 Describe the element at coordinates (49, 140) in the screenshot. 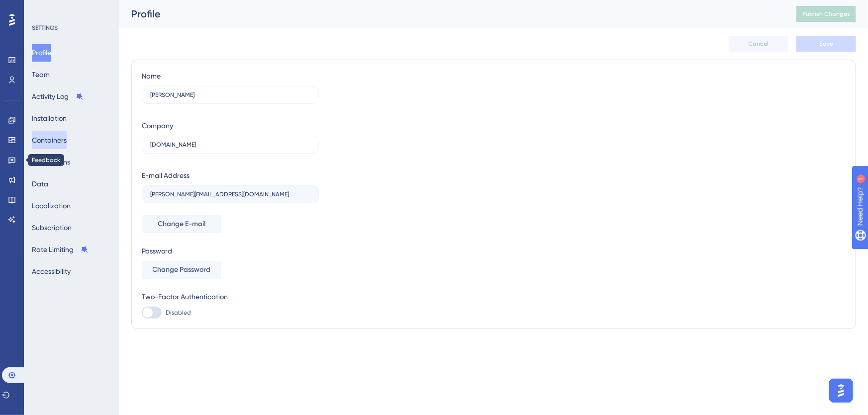

I see `button: Containers` at that location.